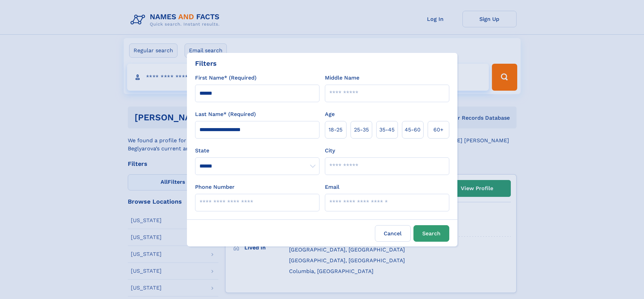 This screenshot has height=299, width=644. What do you see at coordinates (386, 130) in the screenshot?
I see `span: 35‑45` at bounding box center [386, 130].